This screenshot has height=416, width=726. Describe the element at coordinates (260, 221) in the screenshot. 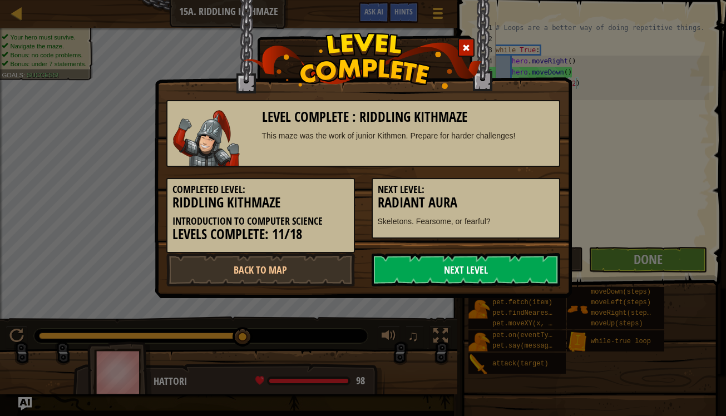

I see `h5: Introduction to Computer Science` at that location.